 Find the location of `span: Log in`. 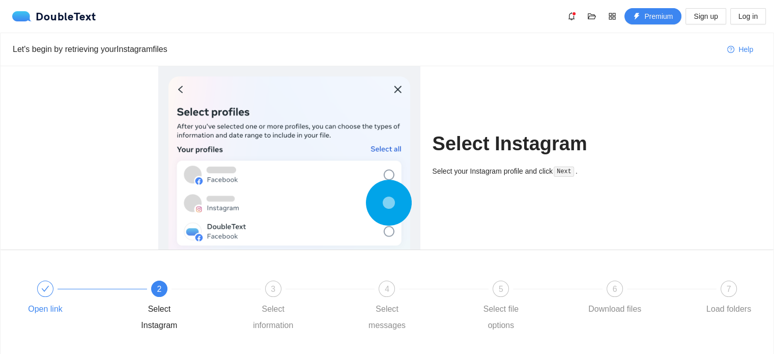

span: Log in is located at coordinates (748, 16).